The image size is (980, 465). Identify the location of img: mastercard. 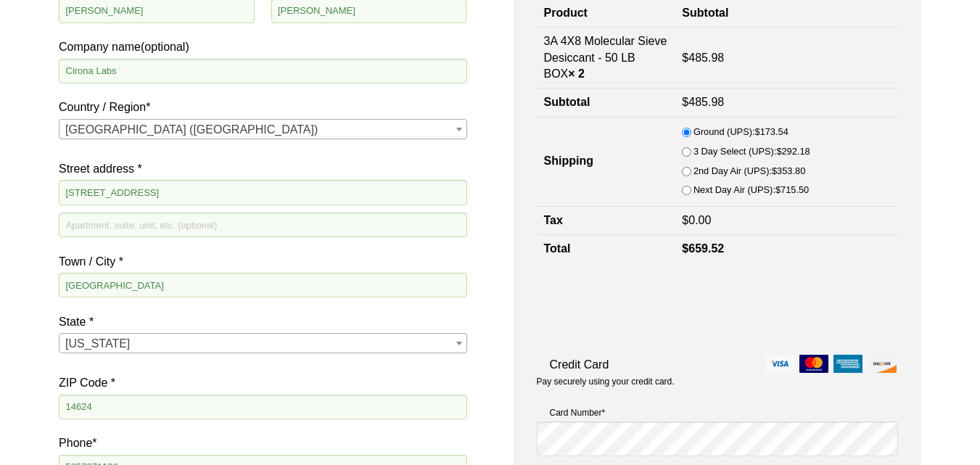
(813, 363).